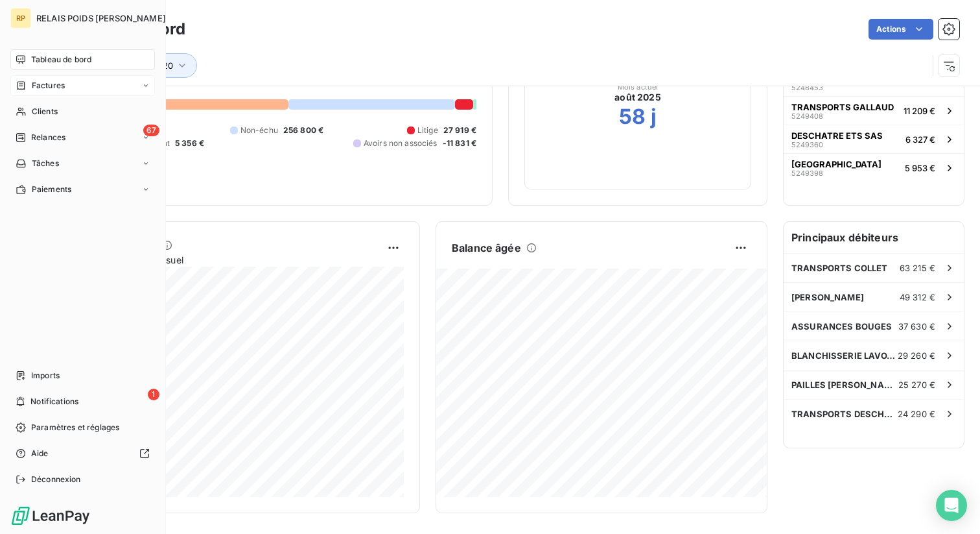  Describe the element at coordinates (901, 29) in the screenshot. I see `button: Actions` at that location.